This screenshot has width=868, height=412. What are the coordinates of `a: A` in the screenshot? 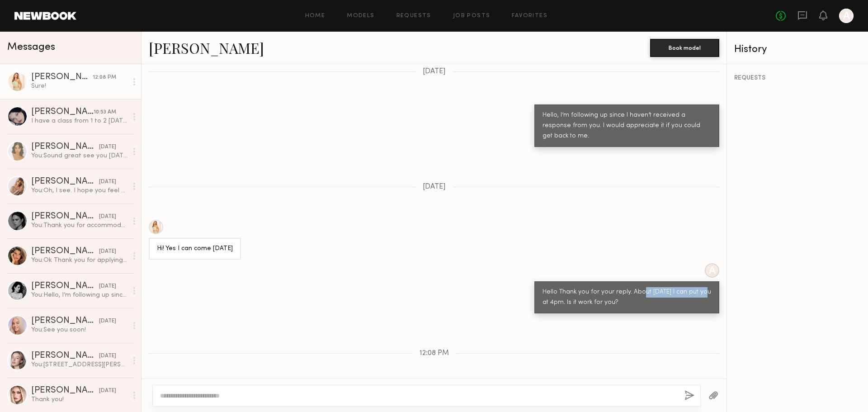 It's located at (846, 16).